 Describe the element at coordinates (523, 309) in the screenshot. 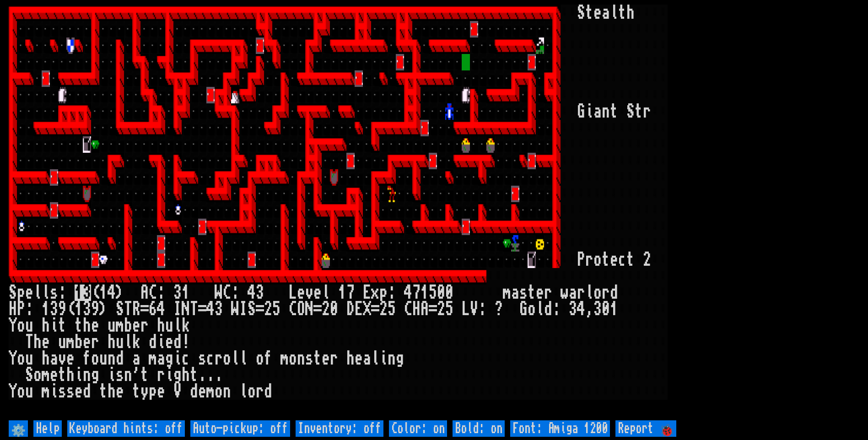

I see `div: G` at that location.